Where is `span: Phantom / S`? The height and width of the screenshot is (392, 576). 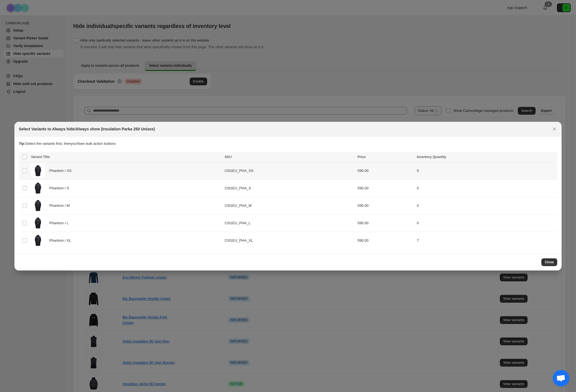 span: Phantom / S is located at coordinates (60, 188).